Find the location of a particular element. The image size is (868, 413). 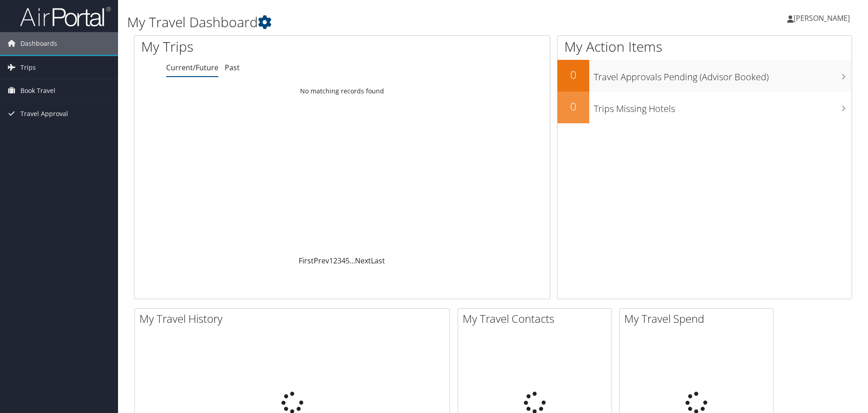

a: 1 is located at coordinates (331, 261).